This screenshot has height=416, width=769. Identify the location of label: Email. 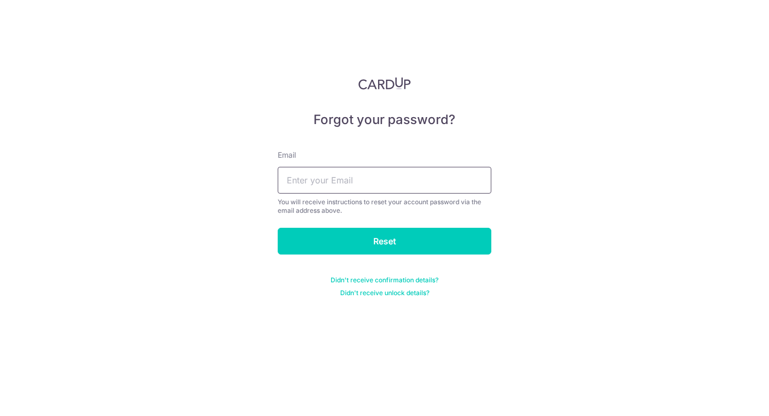
(287, 155).